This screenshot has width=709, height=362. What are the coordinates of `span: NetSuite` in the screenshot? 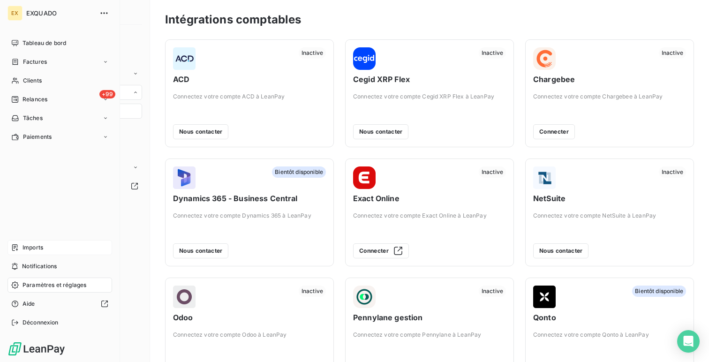 It's located at (610, 198).